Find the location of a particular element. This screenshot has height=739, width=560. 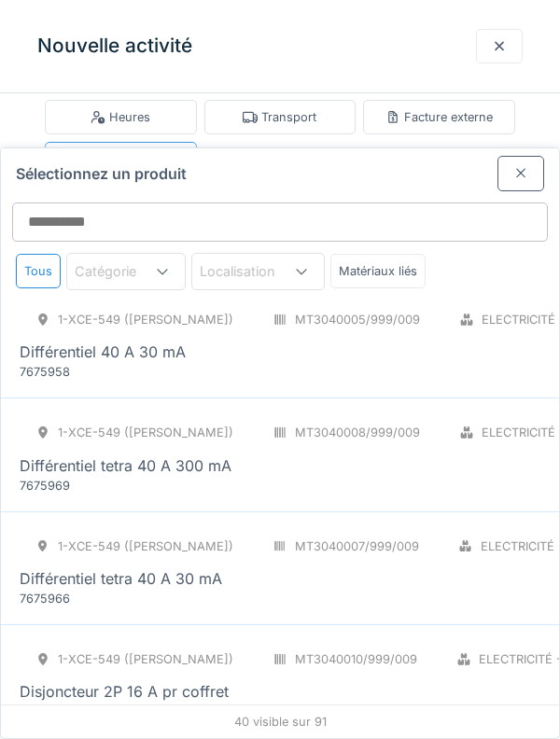

div: Sélectionnez un produit is located at coordinates (280, 169).